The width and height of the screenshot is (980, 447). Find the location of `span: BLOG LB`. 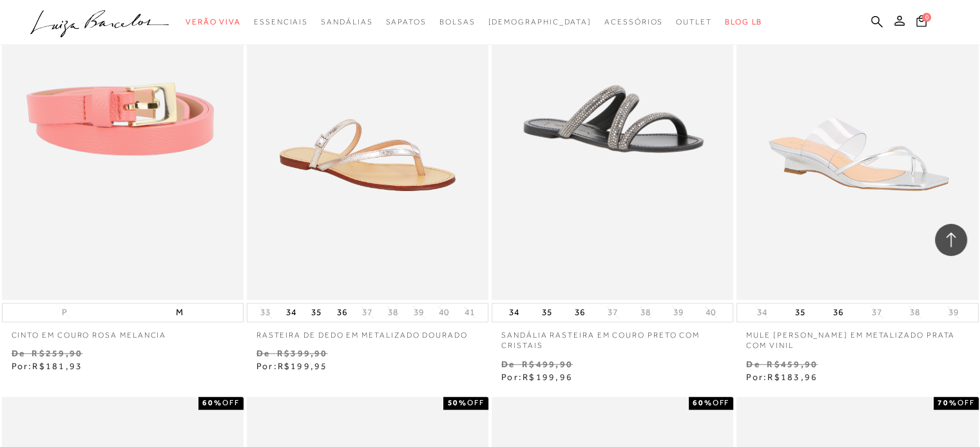

span: BLOG LB is located at coordinates (743, 22).